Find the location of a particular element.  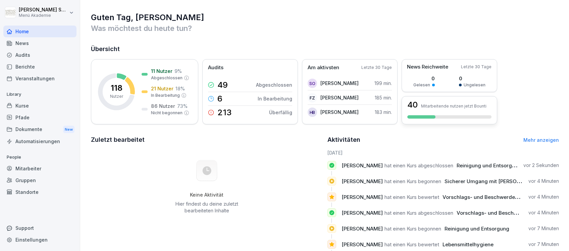

div: Audits is located at coordinates (40, 55).